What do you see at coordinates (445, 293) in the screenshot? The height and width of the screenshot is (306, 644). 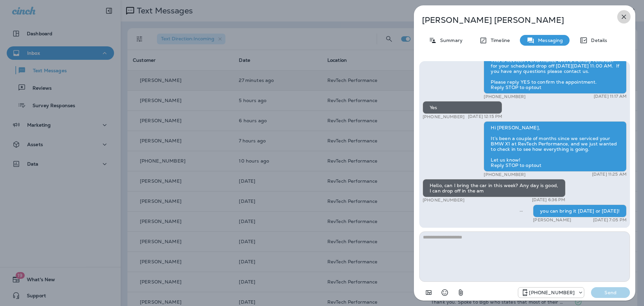 I see `button: Select an emoji` at bounding box center [445, 293].